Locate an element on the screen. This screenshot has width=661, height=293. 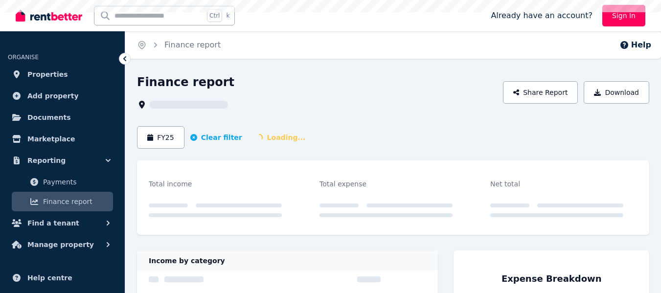
span: Finance report is located at coordinates (76, 202).